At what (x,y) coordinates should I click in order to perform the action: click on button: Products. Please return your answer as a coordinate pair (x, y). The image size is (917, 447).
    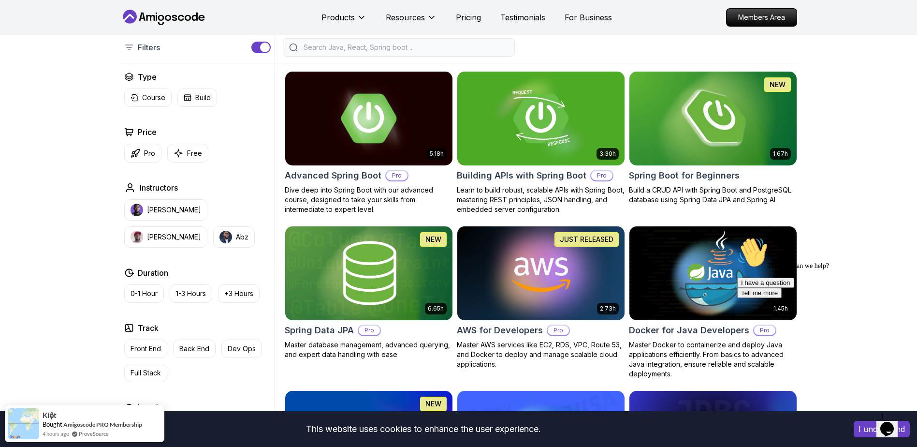
    Looking at the image, I should click on (344, 21).